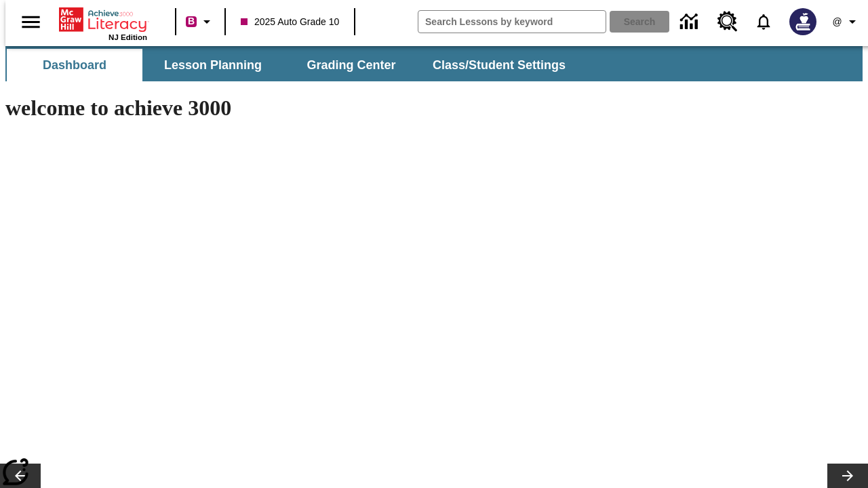 The height and width of the screenshot is (488, 868). What do you see at coordinates (350, 65) in the screenshot?
I see `span: Grading Center` at bounding box center [350, 65].